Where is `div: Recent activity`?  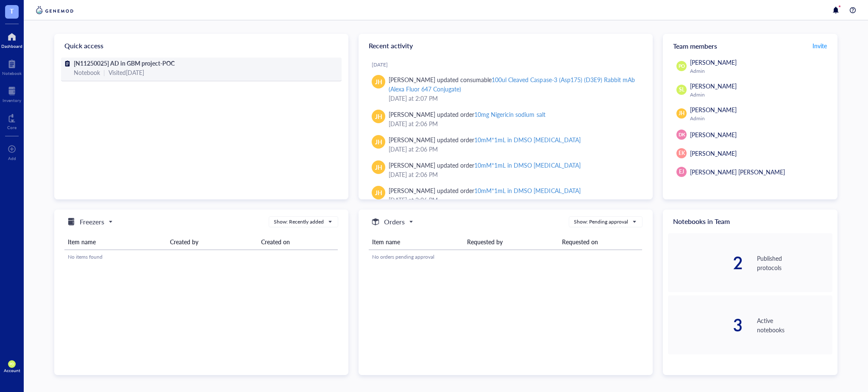
div: Recent activity is located at coordinates (505, 46).